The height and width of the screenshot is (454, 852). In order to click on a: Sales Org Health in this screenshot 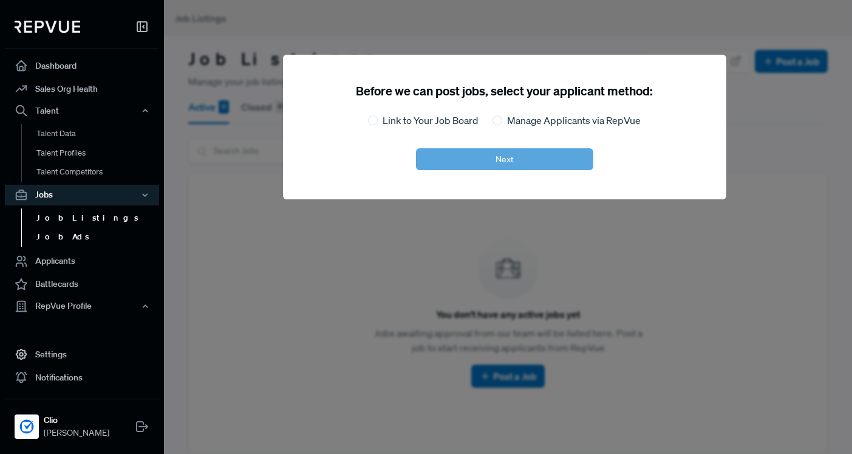, I will do `click(82, 89)`.